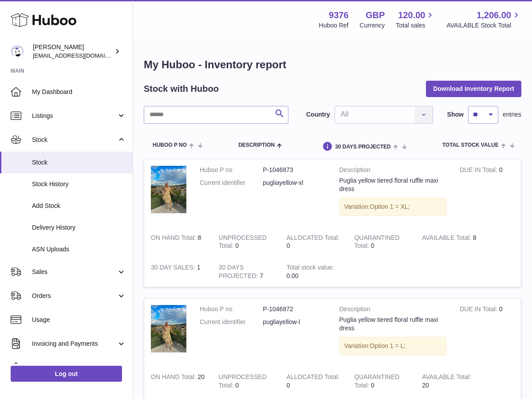 The image size is (532, 399). Describe the element at coordinates (181, 89) in the screenshot. I see `h2: Stock with Huboo` at that location.